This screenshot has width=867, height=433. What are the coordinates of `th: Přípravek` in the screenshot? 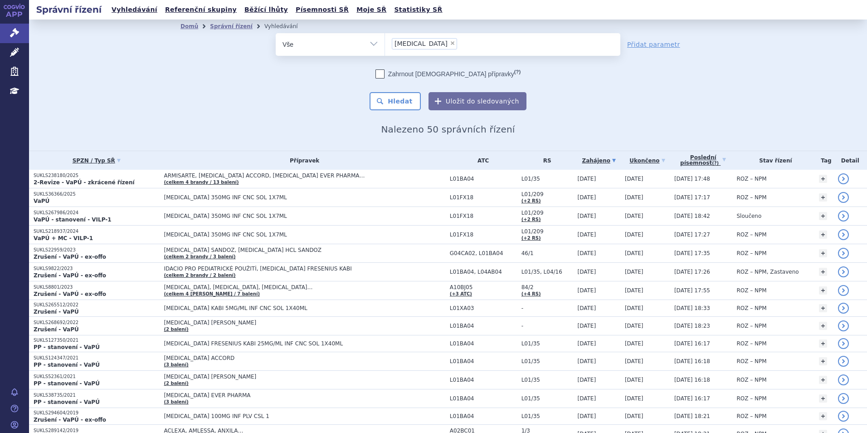 It's located at (302, 160).